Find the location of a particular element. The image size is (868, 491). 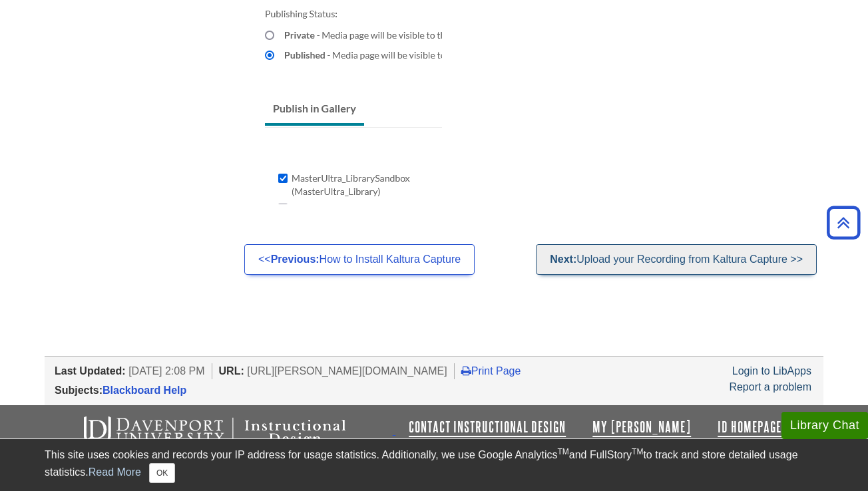

i: Print Page is located at coordinates (466, 370).